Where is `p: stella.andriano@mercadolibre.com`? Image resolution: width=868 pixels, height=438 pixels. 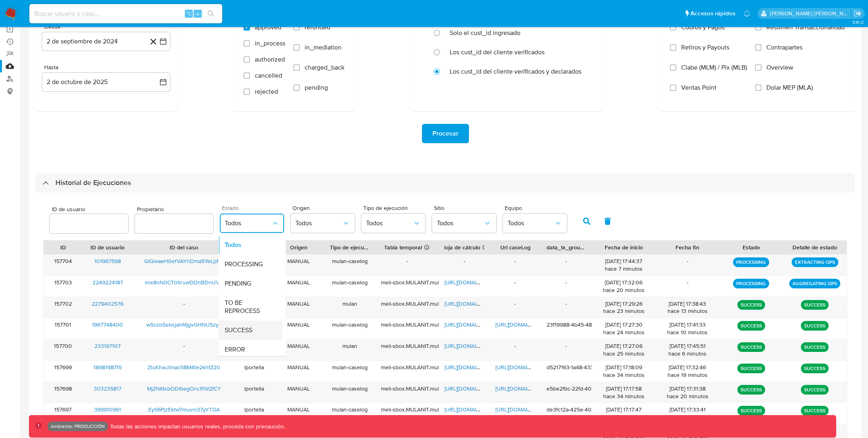
p: stella.andriano@mercadolibre.com is located at coordinates (811, 13).